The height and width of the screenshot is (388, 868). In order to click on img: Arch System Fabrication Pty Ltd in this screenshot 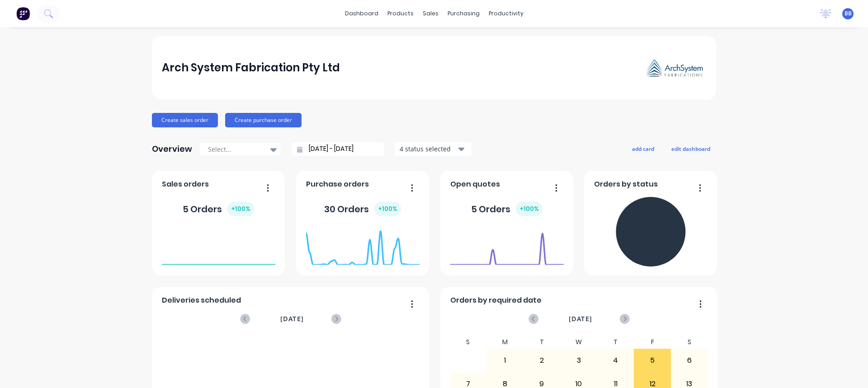, I will do `click(675, 68)`.